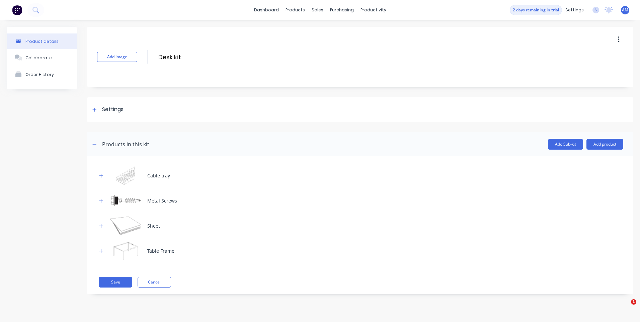 The image size is (640, 322). What do you see at coordinates (117, 57) in the screenshot?
I see `button: Add image` at bounding box center [117, 57].